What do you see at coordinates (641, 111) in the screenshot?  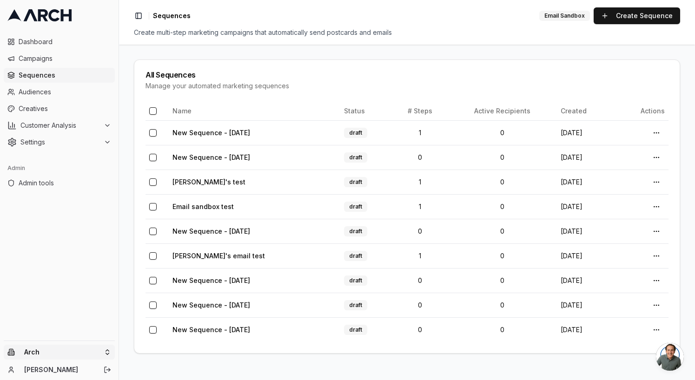 I see `th: Actions` at bounding box center [641, 111].